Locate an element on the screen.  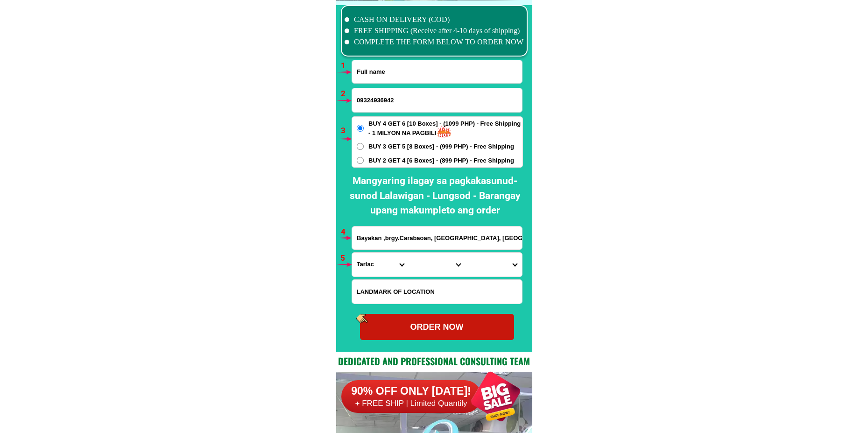
span: BUY 3 GET 5 [8 Boxes] - (999 PHP) - Free Shipping is located at coordinates (441, 147).